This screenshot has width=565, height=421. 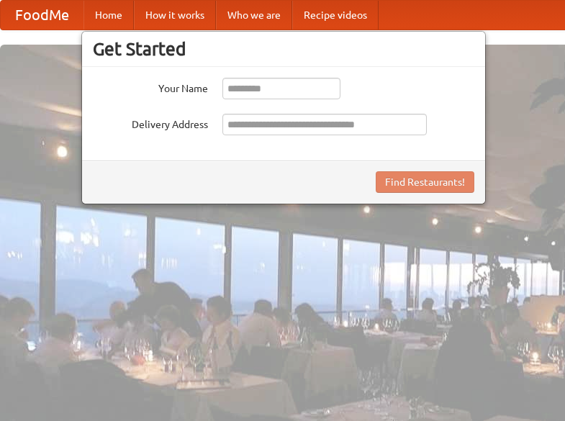 I want to click on a: Home, so click(x=109, y=15).